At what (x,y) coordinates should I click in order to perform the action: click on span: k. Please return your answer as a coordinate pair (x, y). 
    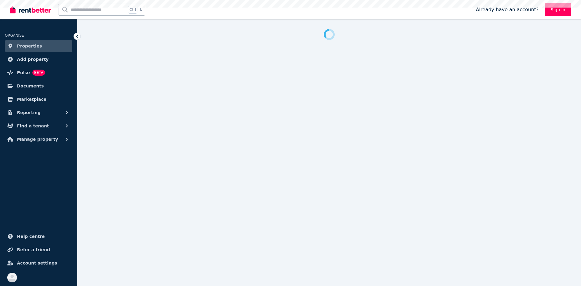
    Looking at the image, I should click on (141, 10).